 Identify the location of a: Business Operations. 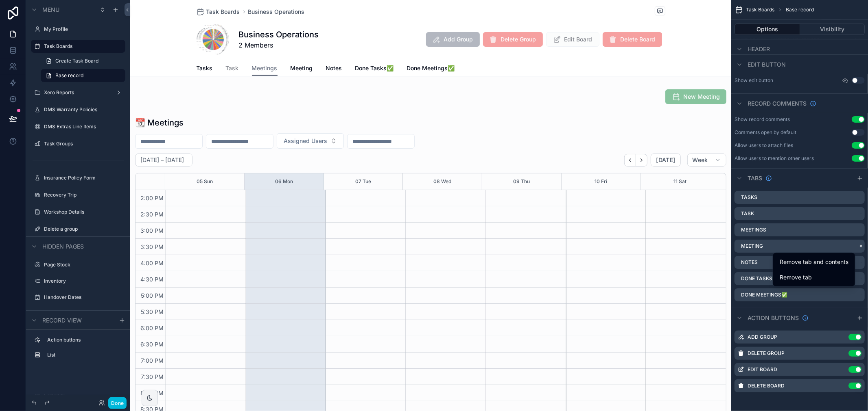
(276, 11).